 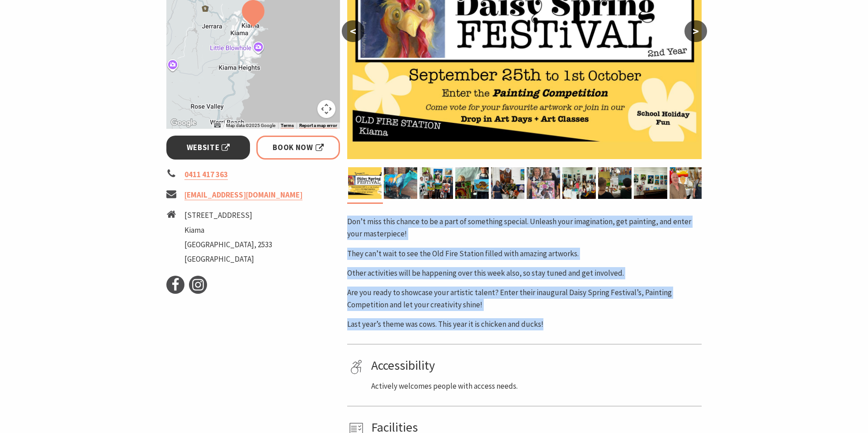 I want to click on p: Are you ready to showcase your artistic talent? Enter their inaugural Daisy Spring Festival’s, Pa..., so click(x=524, y=299).